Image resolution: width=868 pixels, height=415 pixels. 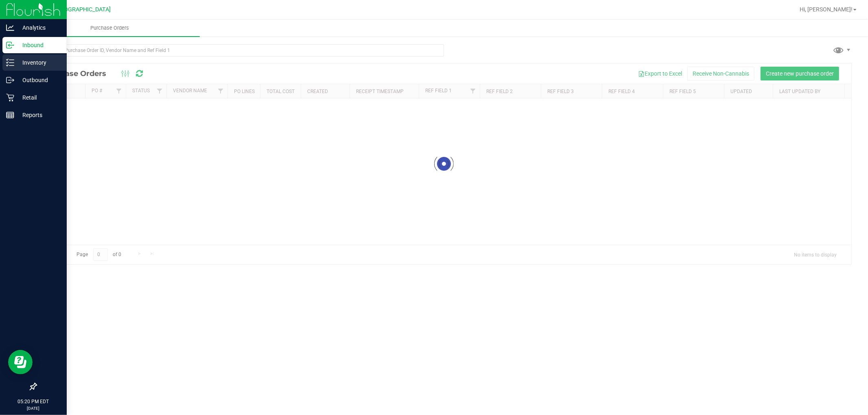 I want to click on p: Analytics, so click(x=39, y=28).